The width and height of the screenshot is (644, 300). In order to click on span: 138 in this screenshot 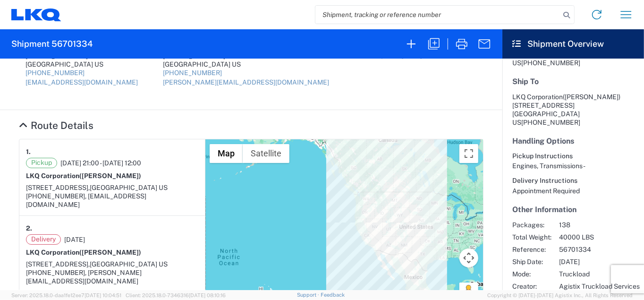, I will do `click(599, 225)`.